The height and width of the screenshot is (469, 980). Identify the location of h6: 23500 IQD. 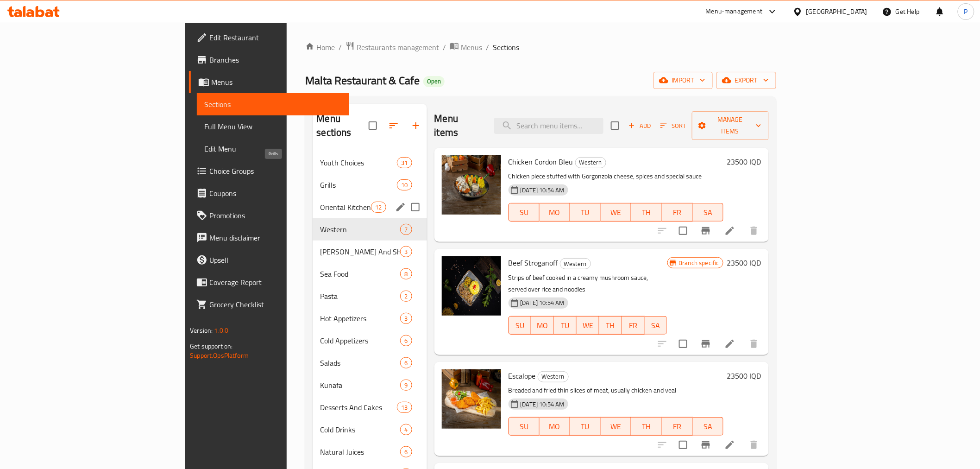
(744, 162).